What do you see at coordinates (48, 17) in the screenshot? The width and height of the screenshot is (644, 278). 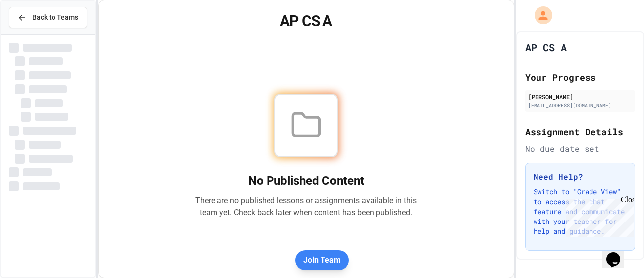 I see `button: Back to Teams` at bounding box center [48, 17].